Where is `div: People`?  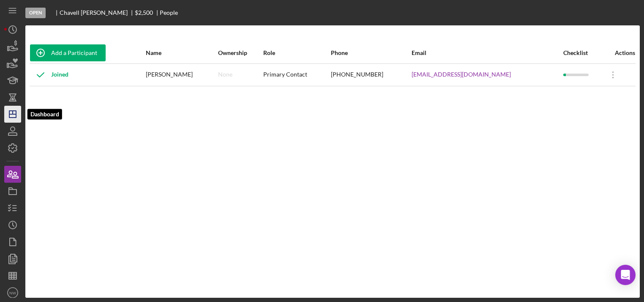
div: People is located at coordinates (168, 13).